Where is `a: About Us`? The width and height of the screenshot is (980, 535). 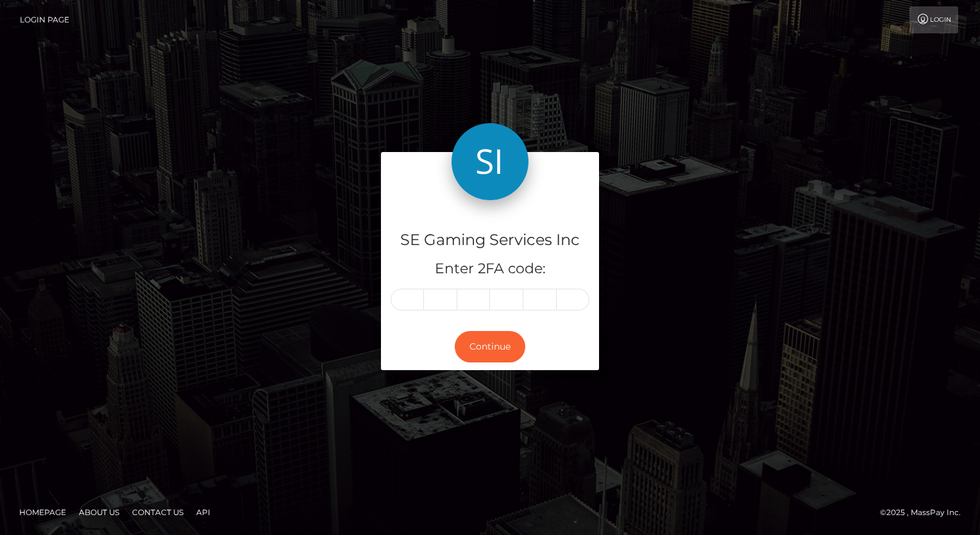
a: About Us is located at coordinates (99, 512).